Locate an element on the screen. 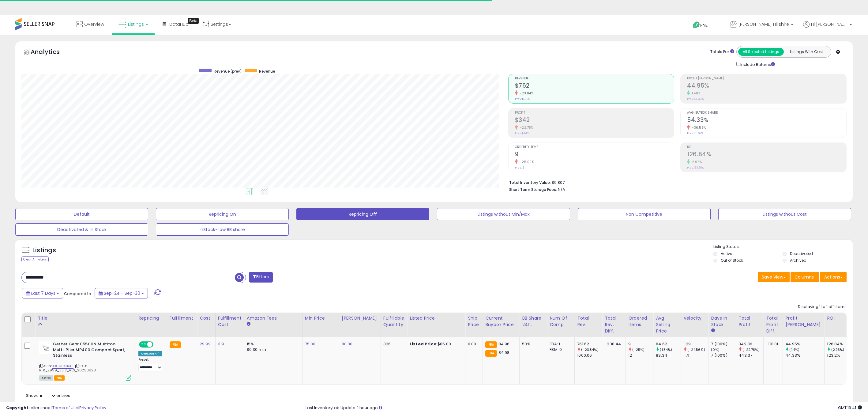 This screenshot has height=414, width=868. button: Columns is located at coordinates (805, 277).